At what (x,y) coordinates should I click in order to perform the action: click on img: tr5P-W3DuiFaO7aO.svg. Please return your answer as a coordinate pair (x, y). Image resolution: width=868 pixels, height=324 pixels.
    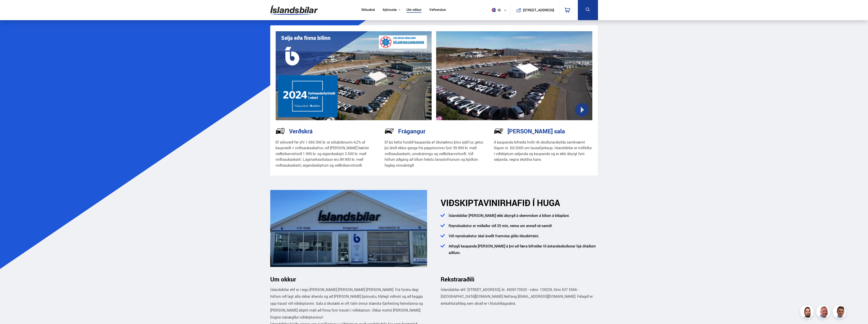
    Looking at the image, I should click on (280, 131).